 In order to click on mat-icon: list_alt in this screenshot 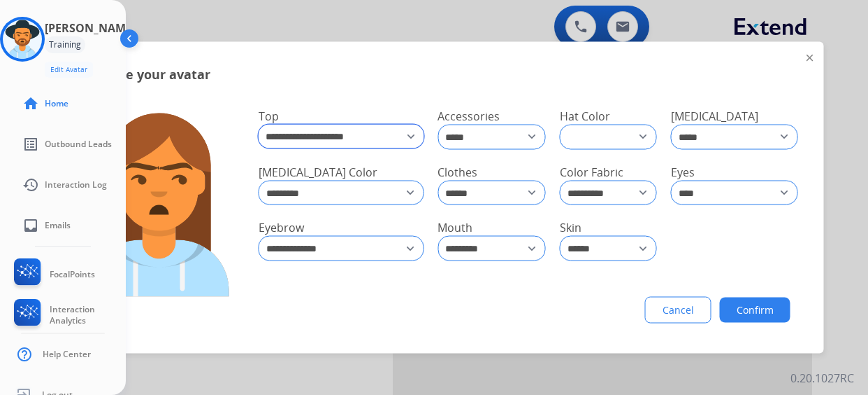, I will do `click(31, 144)`.